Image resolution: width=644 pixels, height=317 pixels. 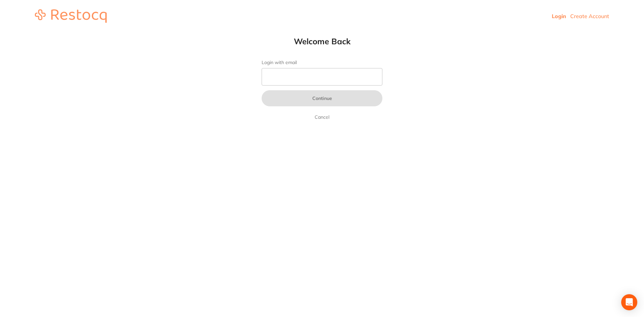 I want to click on button: Continue, so click(x=322, y=98).